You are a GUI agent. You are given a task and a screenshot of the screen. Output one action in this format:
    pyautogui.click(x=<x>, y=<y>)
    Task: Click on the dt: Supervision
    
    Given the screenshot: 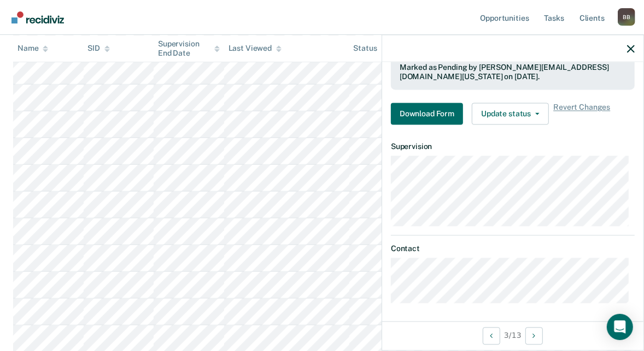 What is the action you would take?
    pyautogui.click(x=513, y=147)
    